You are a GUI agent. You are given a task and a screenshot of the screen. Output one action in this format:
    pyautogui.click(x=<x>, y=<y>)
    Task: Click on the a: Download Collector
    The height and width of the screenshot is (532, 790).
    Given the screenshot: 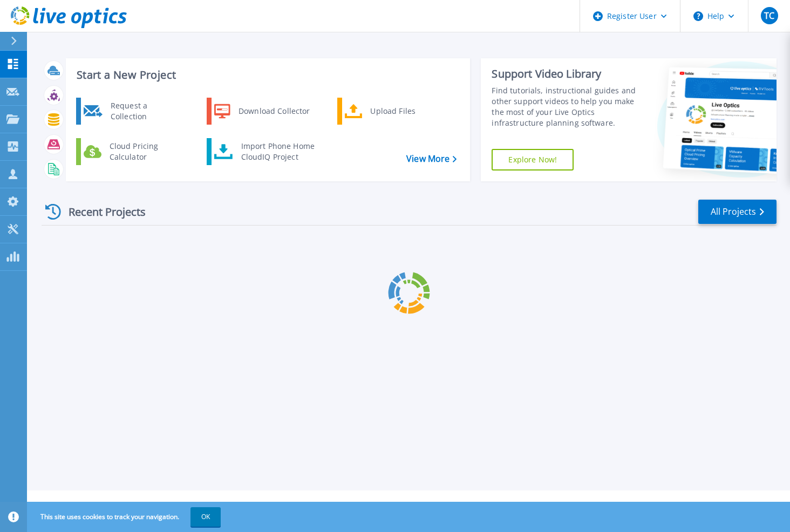 What is the action you would take?
    pyautogui.click(x=262, y=111)
    